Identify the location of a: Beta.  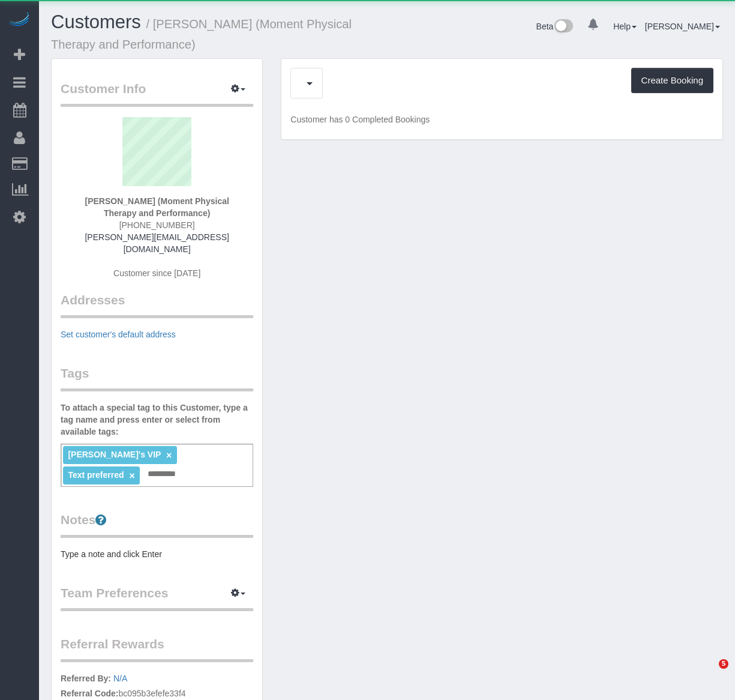
(555, 27).